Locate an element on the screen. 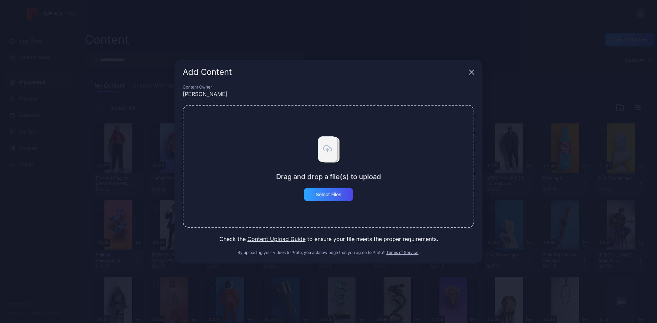  button: Terms of Service is located at coordinates (402, 253).